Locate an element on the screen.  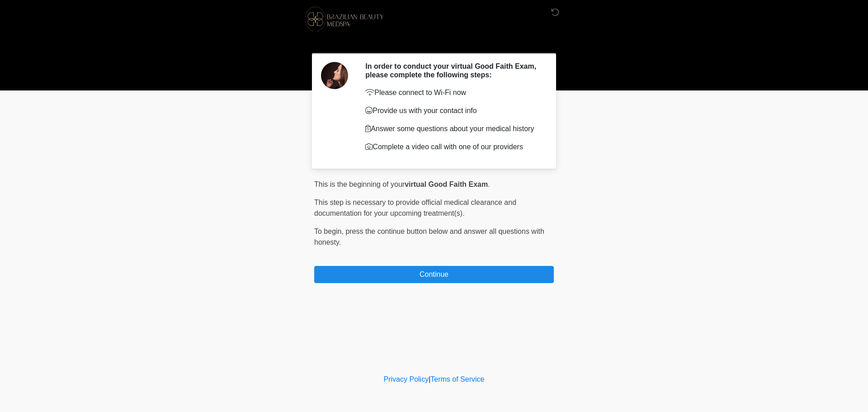
a: Privacy Policy is located at coordinates (407, 379).